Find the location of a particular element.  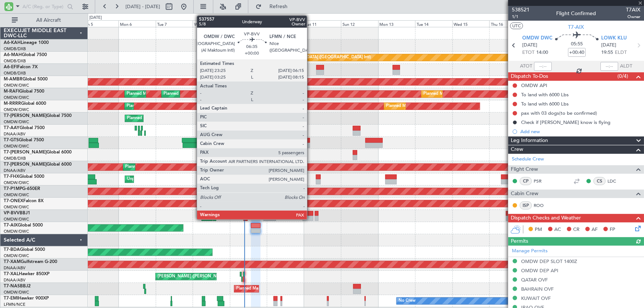

span: CR is located at coordinates (576, 230).